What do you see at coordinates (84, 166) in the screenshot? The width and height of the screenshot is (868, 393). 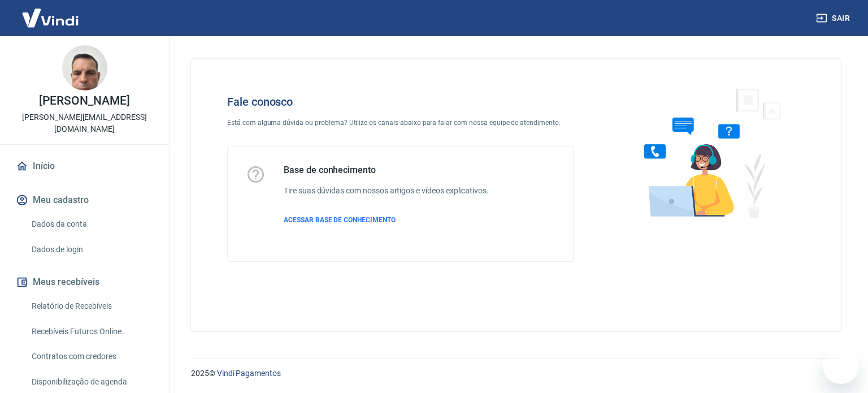 I see `a: Início` at bounding box center [84, 166].